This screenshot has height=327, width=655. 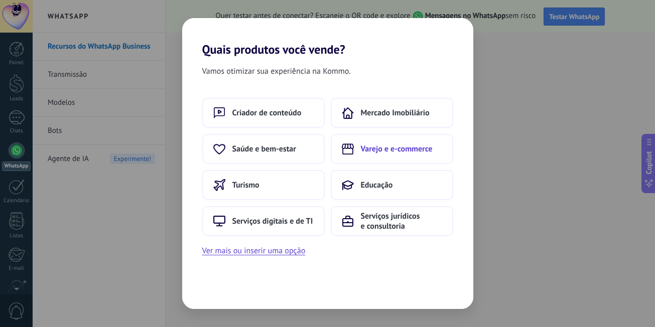 What do you see at coordinates (263, 113) in the screenshot?
I see `button: Criador de conteúdo` at bounding box center [263, 113].